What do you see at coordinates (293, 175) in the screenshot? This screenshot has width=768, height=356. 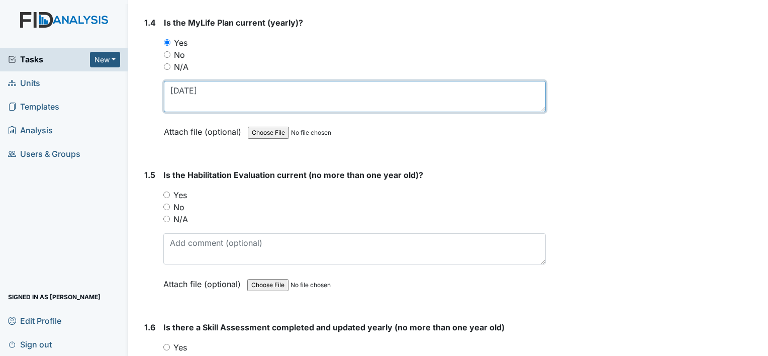 I see `span: Is the Habilitation Evaluation current (no more than one year old)?` at bounding box center [293, 175].